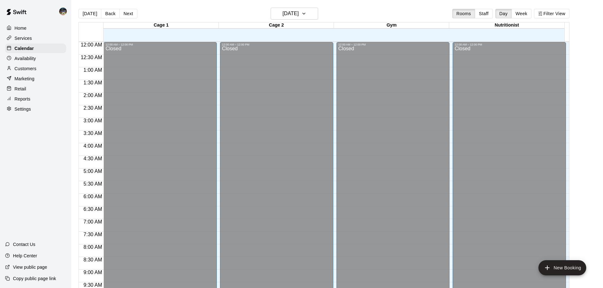 The width and height of the screenshot is (603, 288). Describe the element at coordinates (507, 25) in the screenshot. I see `div: Nutritionist` at that location.